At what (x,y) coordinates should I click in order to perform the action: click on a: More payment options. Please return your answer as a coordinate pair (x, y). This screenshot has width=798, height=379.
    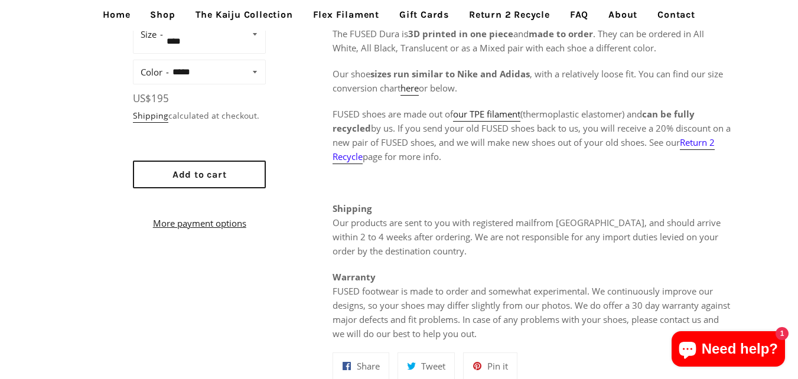
    Looking at the image, I should click on (199, 223).